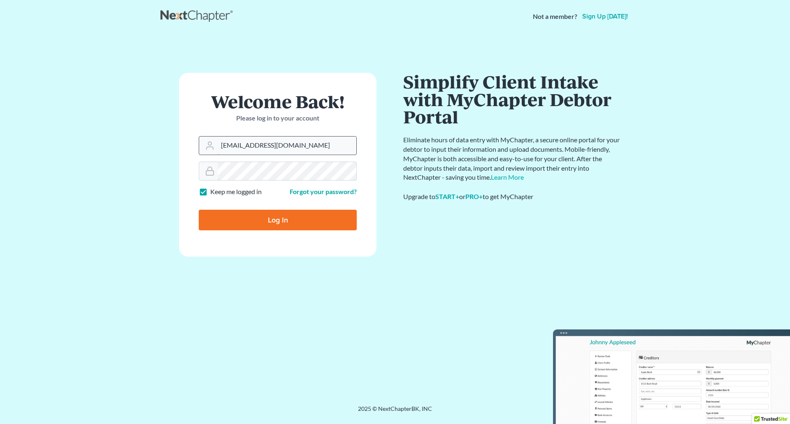 This screenshot has width=790, height=424. I want to click on a: Learn More, so click(507, 177).